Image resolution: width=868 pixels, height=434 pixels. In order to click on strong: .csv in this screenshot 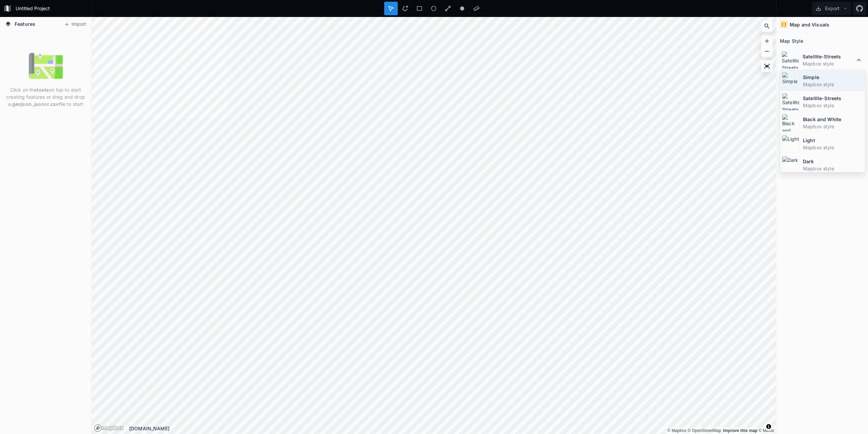, I will do `click(54, 104)`.